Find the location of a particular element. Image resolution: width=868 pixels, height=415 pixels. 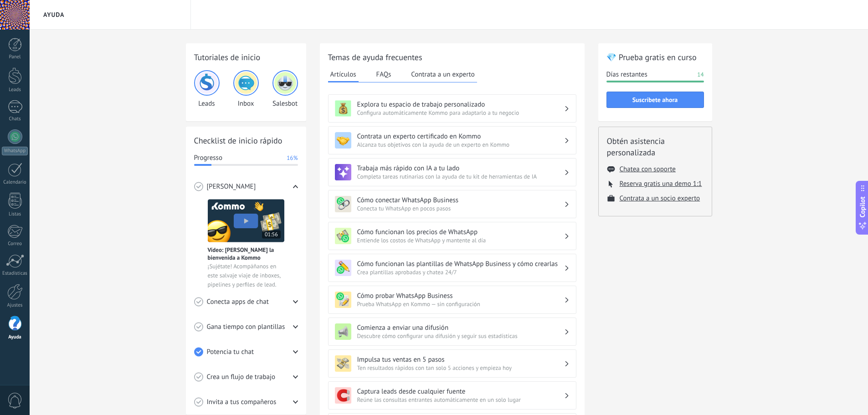

h2: Checklist de inicio rápido is located at coordinates (246, 140).